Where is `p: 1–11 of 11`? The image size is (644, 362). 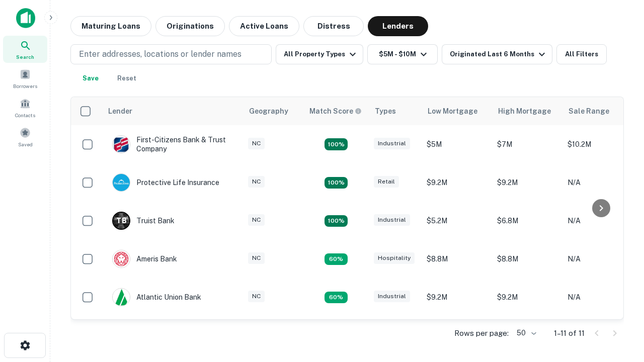
p: 1–11 of 11 is located at coordinates (569, 333).